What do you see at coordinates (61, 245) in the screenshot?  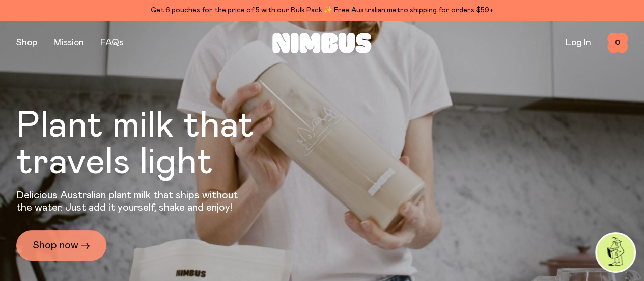 I see `a: Shop now →` at bounding box center [61, 245].